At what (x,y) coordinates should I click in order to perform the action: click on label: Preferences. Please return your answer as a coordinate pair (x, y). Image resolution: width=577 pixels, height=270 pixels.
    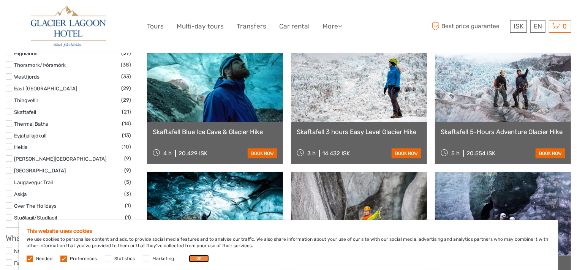
    Looking at the image, I should click on (83, 258).